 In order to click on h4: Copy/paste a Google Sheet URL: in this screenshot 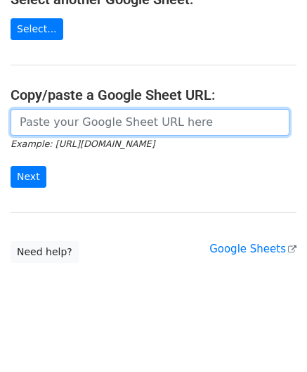, I will do `click(153, 95)`.